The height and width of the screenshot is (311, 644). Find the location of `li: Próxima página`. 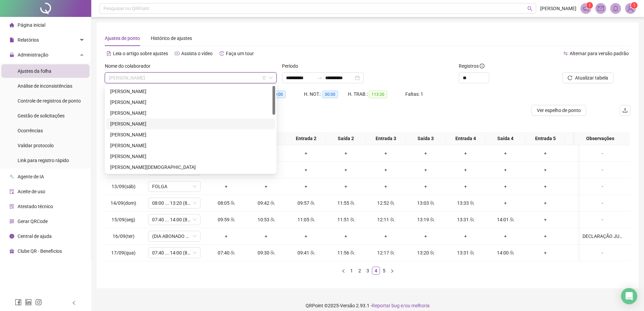

li: Próxima página is located at coordinates (392, 271).